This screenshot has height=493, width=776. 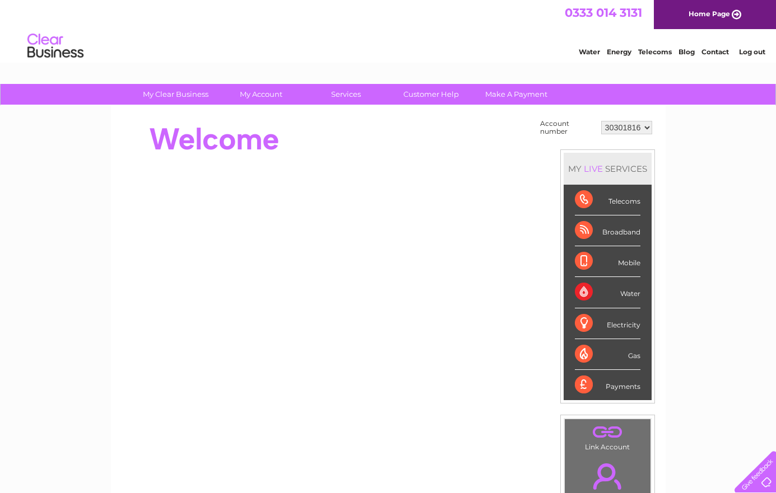 What do you see at coordinates (175, 94) in the screenshot?
I see `a: My Clear Business` at bounding box center [175, 94].